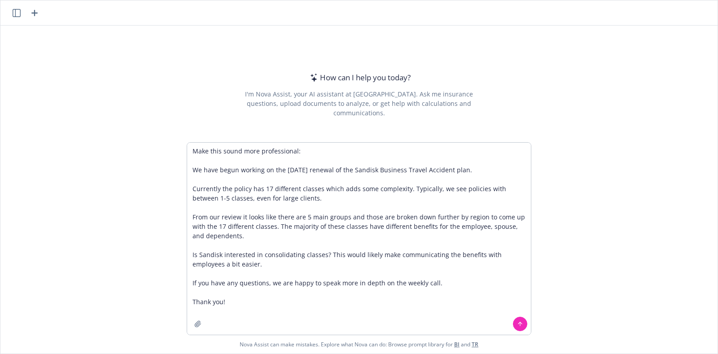 Image resolution: width=718 pixels, height=354 pixels. Describe the element at coordinates (475, 344) in the screenshot. I see `a: TR` at that location.